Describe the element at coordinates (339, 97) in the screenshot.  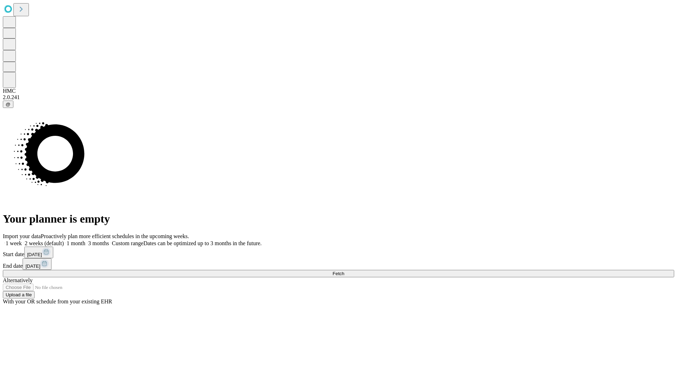
I see `div: 2.0.241` at that location.